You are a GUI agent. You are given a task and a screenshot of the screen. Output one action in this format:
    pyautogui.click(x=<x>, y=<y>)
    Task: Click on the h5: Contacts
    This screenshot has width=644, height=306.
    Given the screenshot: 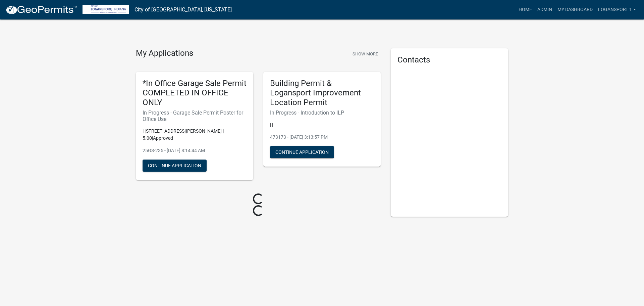 What is the action you would take?
    pyautogui.click(x=449, y=60)
    